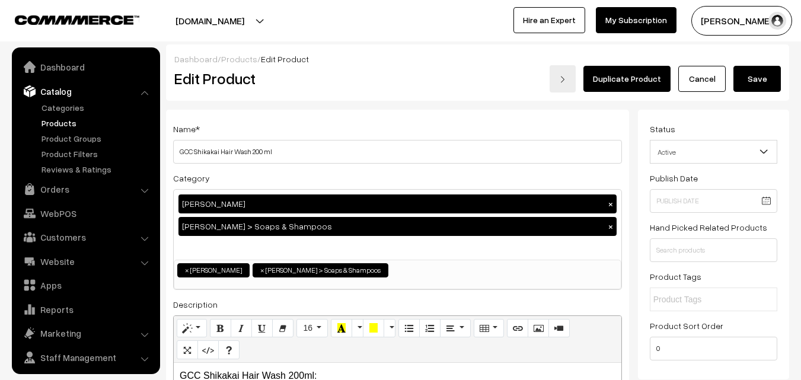  Describe the element at coordinates (687, 326) in the screenshot. I see `label: Product Sort Order` at that location.